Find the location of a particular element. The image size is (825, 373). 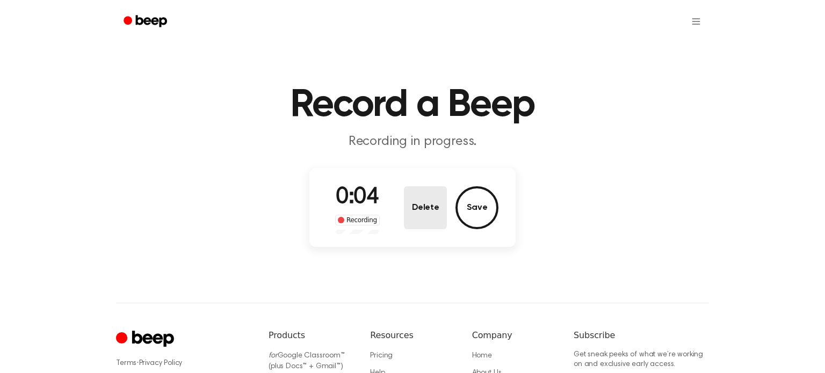

h6: Subscribe is located at coordinates (641, 336).